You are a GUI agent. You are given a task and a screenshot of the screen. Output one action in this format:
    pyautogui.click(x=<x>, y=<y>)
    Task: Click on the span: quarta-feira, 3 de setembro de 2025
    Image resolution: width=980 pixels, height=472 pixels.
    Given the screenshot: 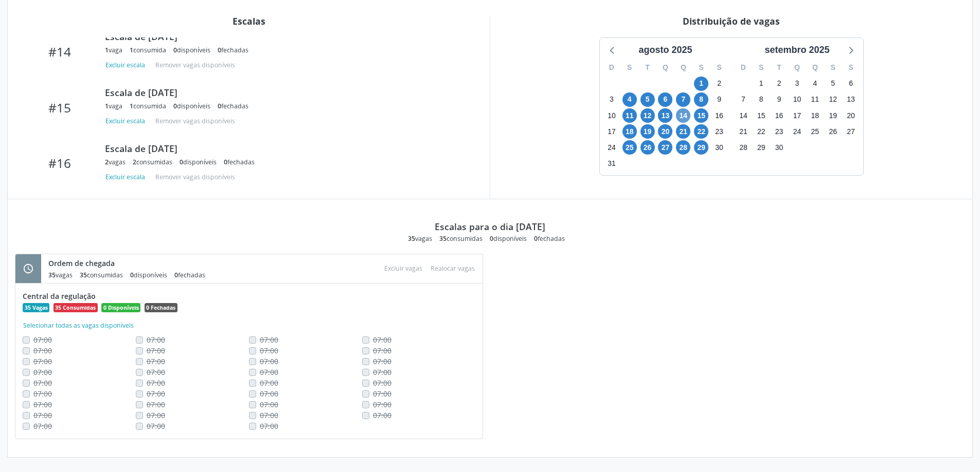 What is the action you would take?
    pyautogui.click(x=797, y=84)
    